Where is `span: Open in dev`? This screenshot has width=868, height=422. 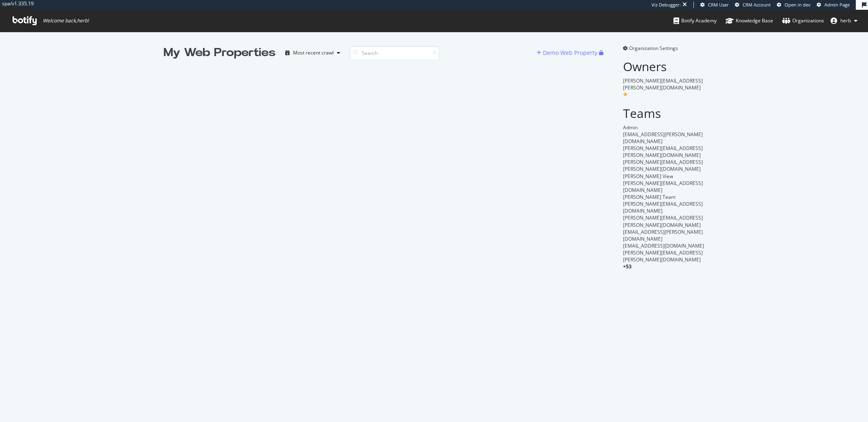
span: Open in dev is located at coordinates (798, 5).